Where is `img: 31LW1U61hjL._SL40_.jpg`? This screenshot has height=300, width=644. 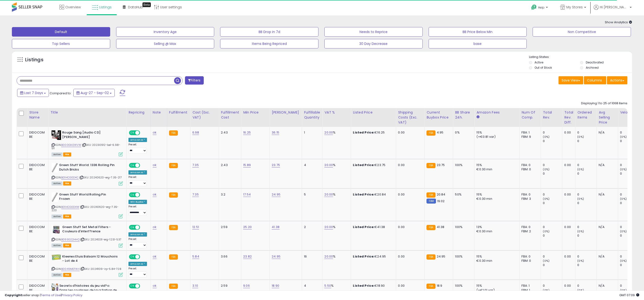
img: 31LW1U61hjL._SL40_.jpg is located at coordinates (55, 197).